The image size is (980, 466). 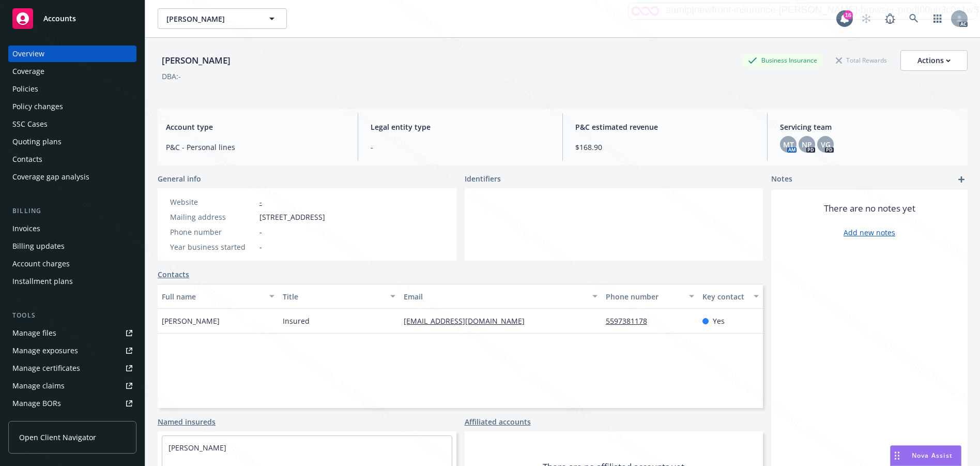 I want to click on div: Title, so click(x=334, y=297).